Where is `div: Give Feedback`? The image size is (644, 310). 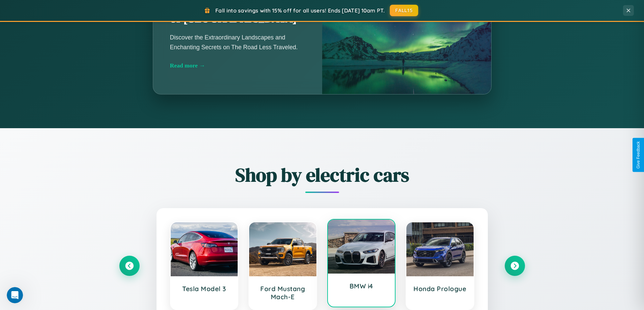 div: Give Feedback is located at coordinates (638, 155).